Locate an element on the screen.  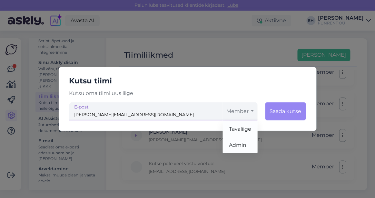
input: work@email.com is located at coordinates (146, 112).